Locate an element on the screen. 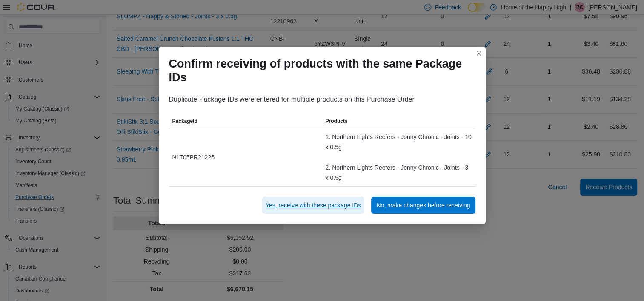 The width and height of the screenshot is (644, 301). span: PackageId is located at coordinates (185, 121).